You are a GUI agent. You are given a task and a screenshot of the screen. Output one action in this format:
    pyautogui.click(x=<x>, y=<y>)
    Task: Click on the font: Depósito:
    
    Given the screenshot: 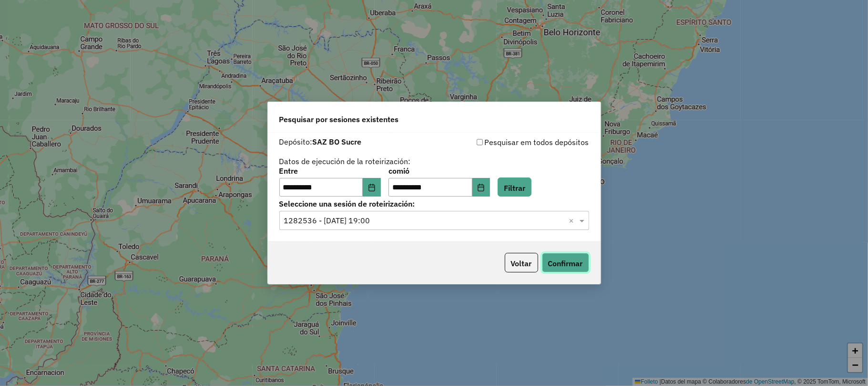 What is the action you would take?
    pyautogui.click(x=296, y=142)
    